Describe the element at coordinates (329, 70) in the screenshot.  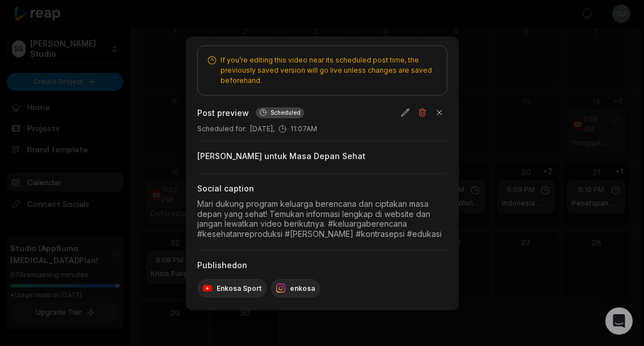
I see `span: If you’re editing this video near its scheduled post time, the previously saved version will go l...` at that location.